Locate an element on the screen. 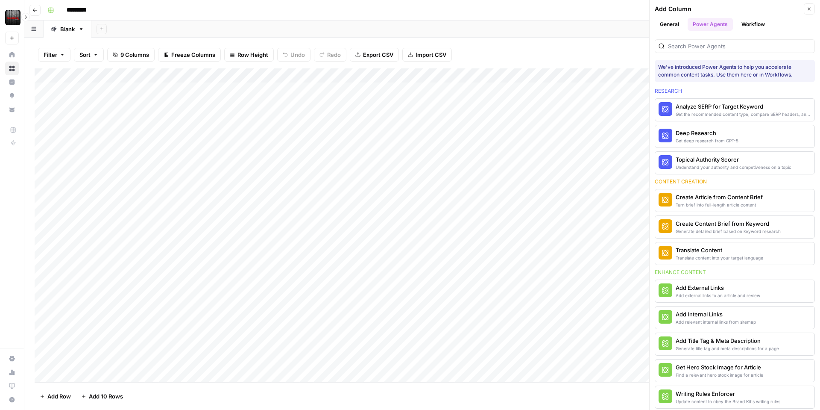 This screenshot has height=410, width=820. a: Settings is located at coordinates (12, 358).